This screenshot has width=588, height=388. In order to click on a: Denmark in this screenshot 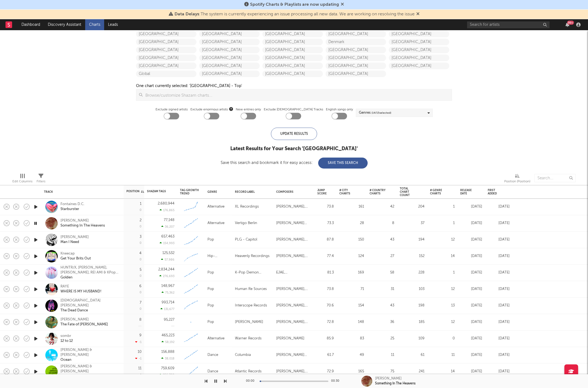, I will do `click(356, 42)`.